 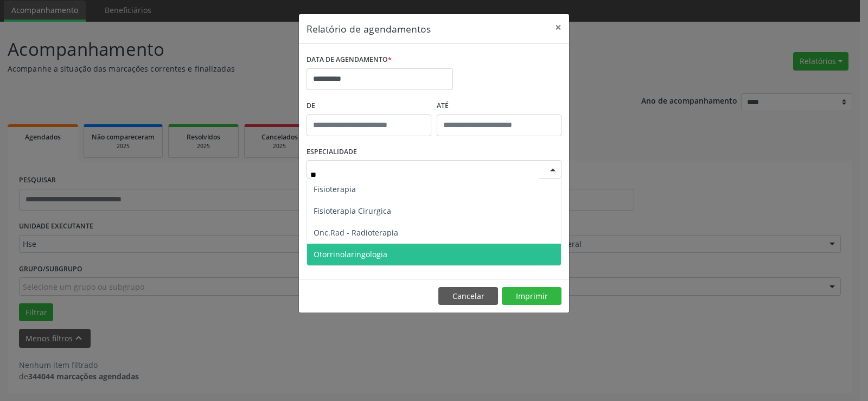 What do you see at coordinates (352, 210) in the screenshot?
I see `span: Fisioterapia Cirurgica` at bounding box center [352, 210].